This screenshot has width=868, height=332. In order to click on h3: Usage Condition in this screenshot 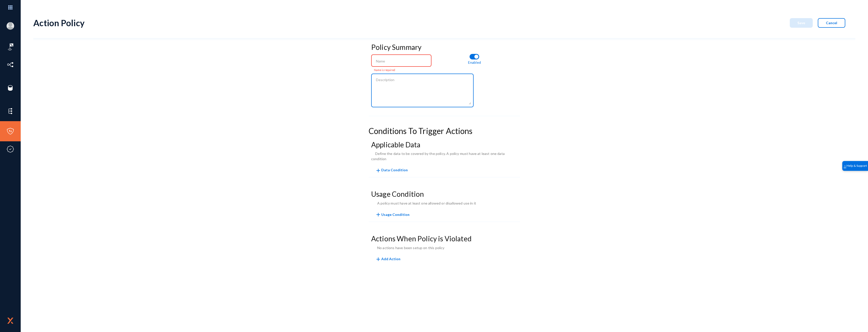, I will do `click(445, 194)`.